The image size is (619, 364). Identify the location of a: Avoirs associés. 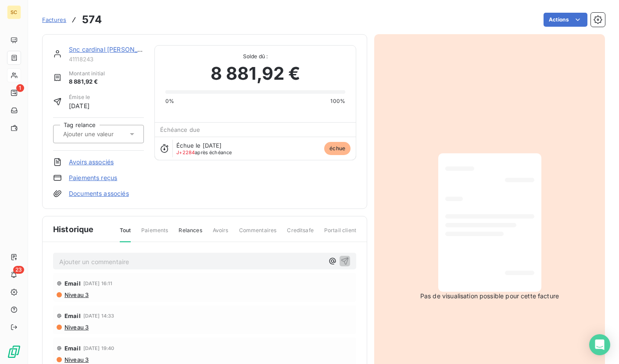
(91, 162).